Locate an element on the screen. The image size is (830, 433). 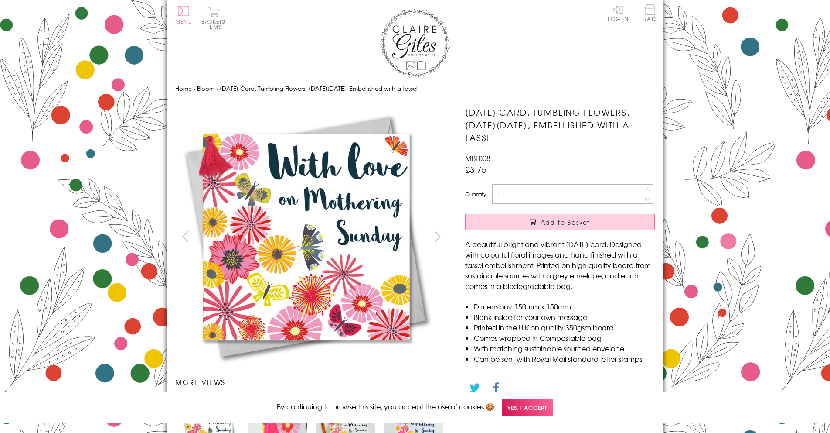
li: Can be sent with Royal Mail standard letter stamps is located at coordinates (564, 358).